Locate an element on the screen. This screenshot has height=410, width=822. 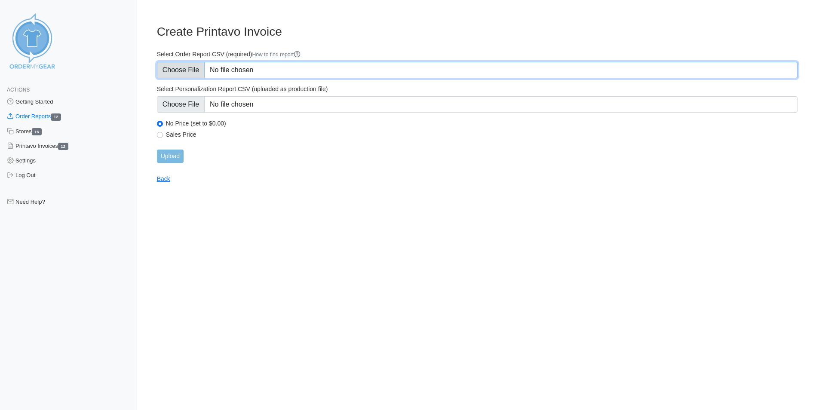
a: How to find report is located at coordinates (276, 55).